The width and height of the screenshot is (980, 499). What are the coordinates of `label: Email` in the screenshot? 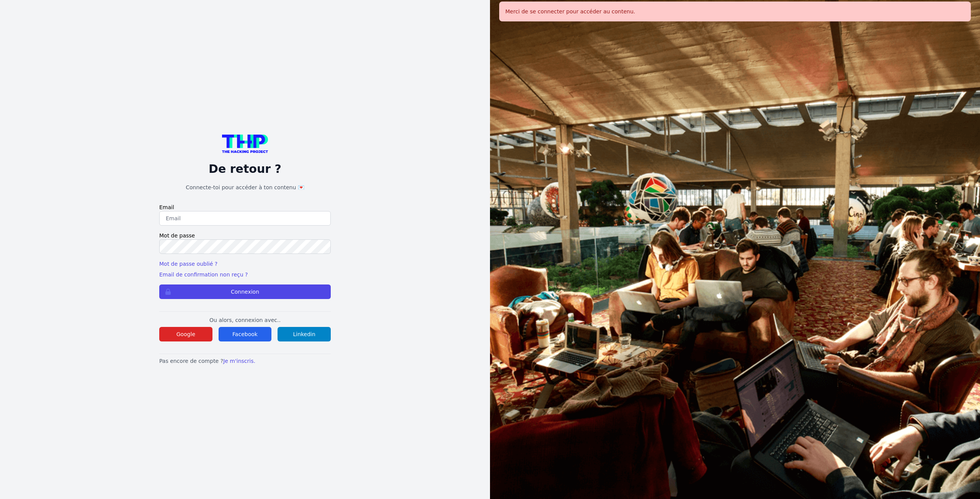 It's located at (245, 207).